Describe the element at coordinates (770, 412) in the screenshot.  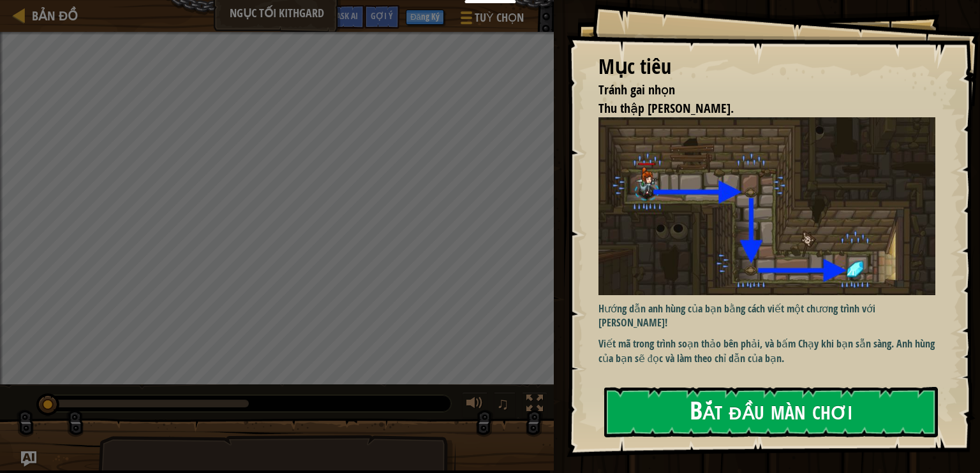
I see `button: Bắt đầu màn chơi` at that location.